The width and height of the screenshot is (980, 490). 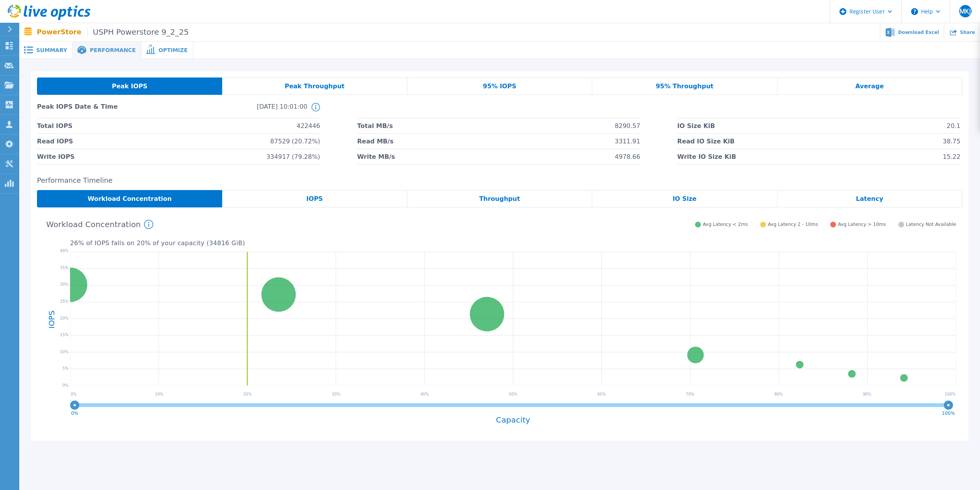 What do you see at coordinates (294, 157) in the screenshot?
I see `span: 334917 (79.28%)` at bounding box center [294, 157].